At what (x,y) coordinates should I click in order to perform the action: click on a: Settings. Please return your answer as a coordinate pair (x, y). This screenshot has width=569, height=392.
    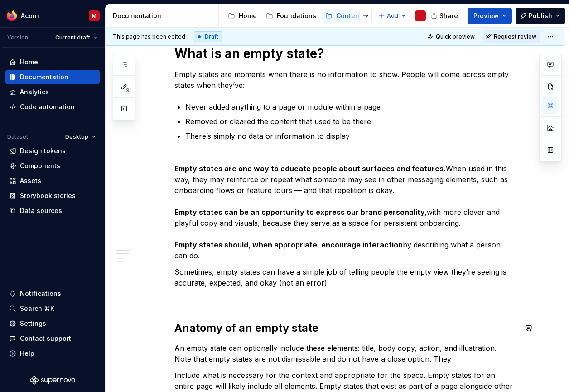
    Looking at the image, I should click on (53, 323).